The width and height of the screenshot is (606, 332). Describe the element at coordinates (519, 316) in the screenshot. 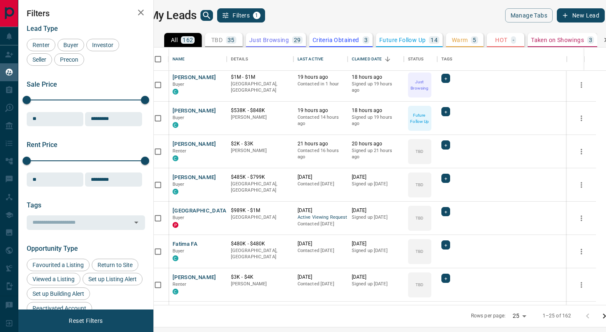

I see `div: 25` at that location.